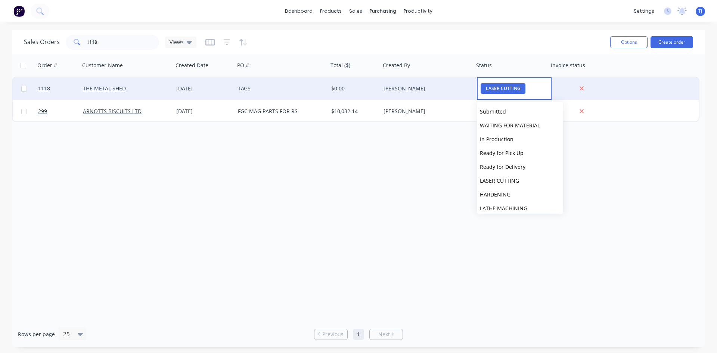  What do you see at coordinates (359, 334) in the screenshot?
I see `a: Page 1 is your current page` at bounding box center [359, 334].